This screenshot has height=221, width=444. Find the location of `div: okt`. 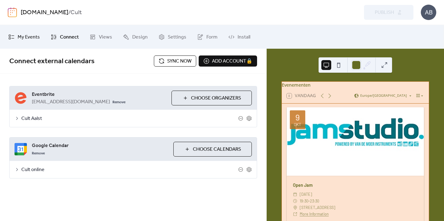

div: okt is located at coordinates (297, 125).